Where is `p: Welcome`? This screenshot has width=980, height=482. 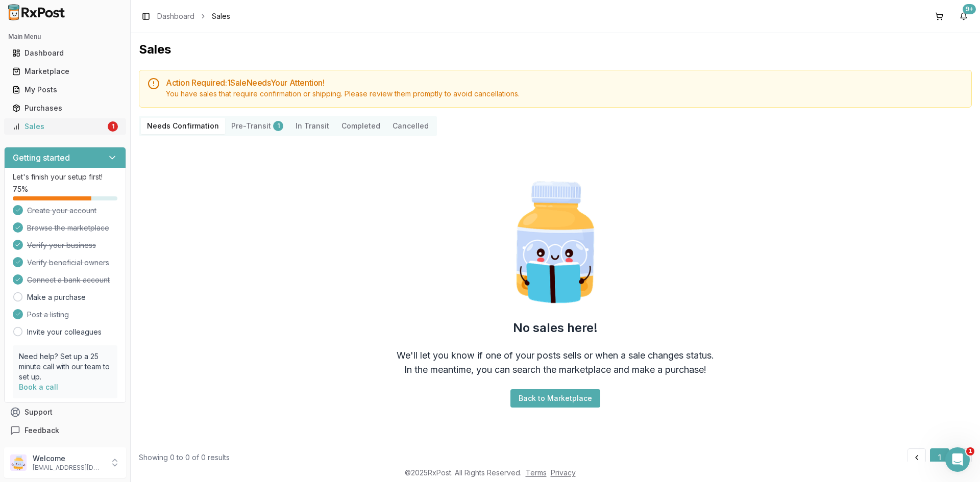
p: Welcome is located at coordinates (68, 459).